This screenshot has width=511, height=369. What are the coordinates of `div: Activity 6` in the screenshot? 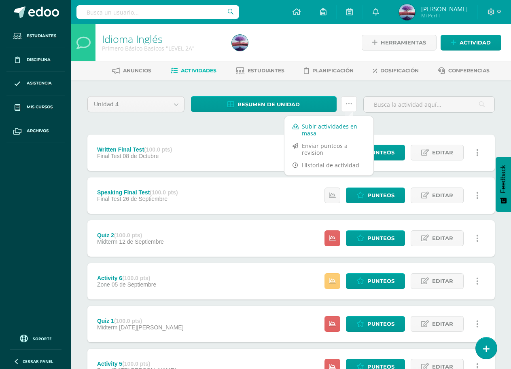 It's located at (127, 278).